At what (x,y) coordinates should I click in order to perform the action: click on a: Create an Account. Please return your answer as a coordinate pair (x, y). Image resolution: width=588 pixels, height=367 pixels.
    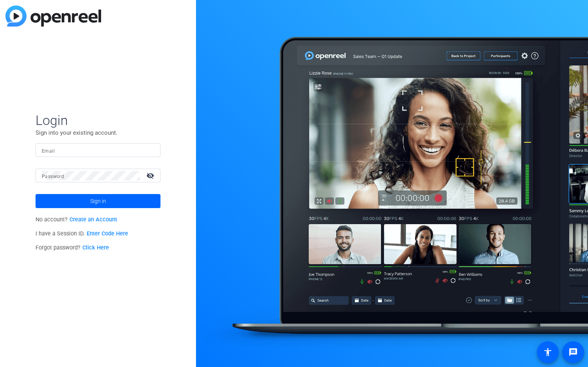
    Looking at the image, I should click on (94, 220).